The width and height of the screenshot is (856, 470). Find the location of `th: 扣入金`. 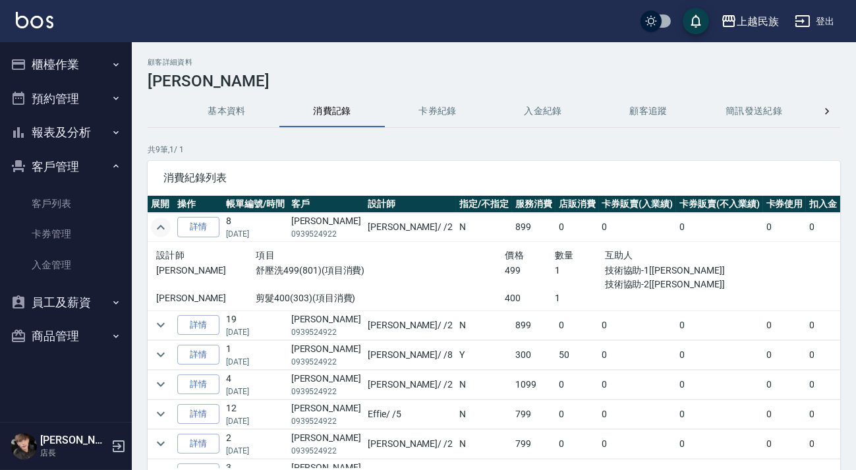

th: 扣入金 is located at coordinates (823, 204).